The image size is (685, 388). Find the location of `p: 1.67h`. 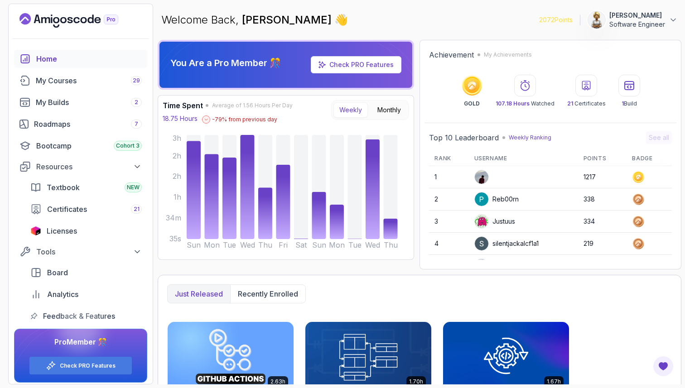

p: 1.67h is located at coordinates (553, 382).